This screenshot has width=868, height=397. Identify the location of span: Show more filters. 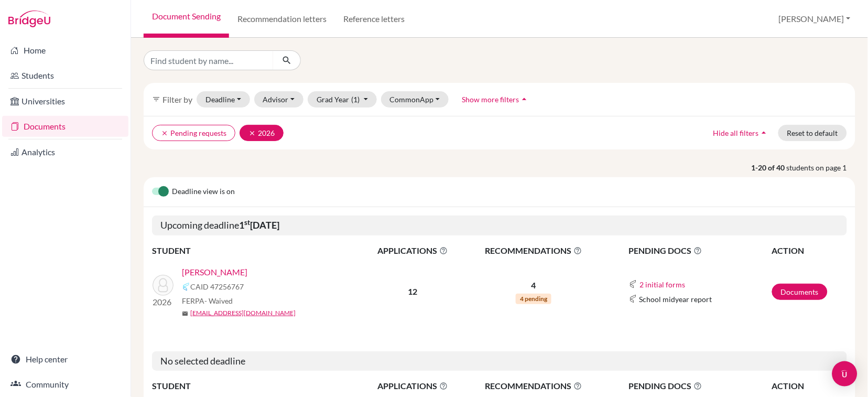
(490, 99).